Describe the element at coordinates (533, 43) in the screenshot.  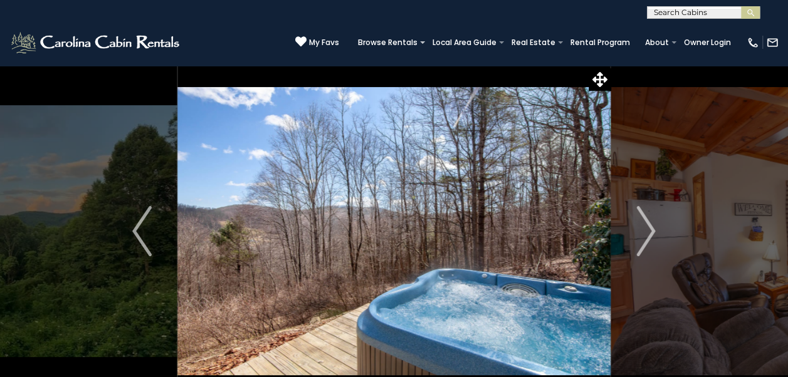
I see `a: Real Estate` at that location.